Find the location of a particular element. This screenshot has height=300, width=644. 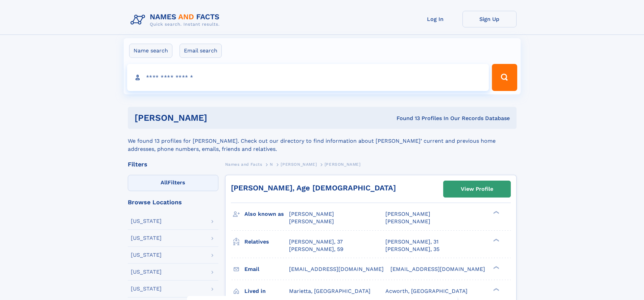

img: Logo Names and Facts is located at coordinates (176, 20).